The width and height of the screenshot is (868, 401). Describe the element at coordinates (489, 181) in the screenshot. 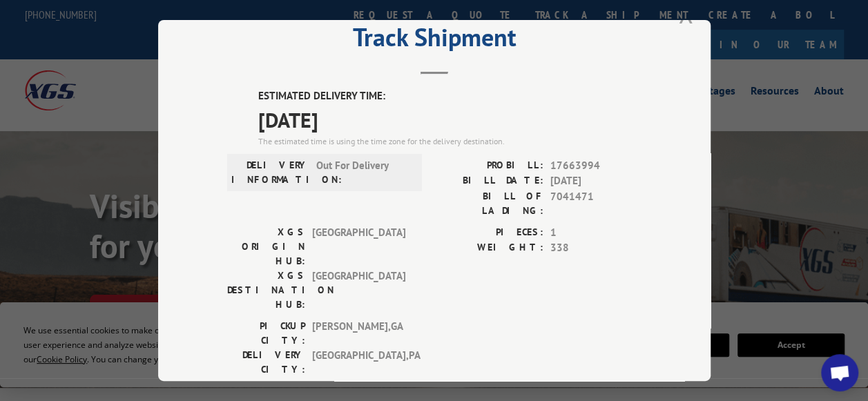

I see `label: BILL DATE:` at that location.